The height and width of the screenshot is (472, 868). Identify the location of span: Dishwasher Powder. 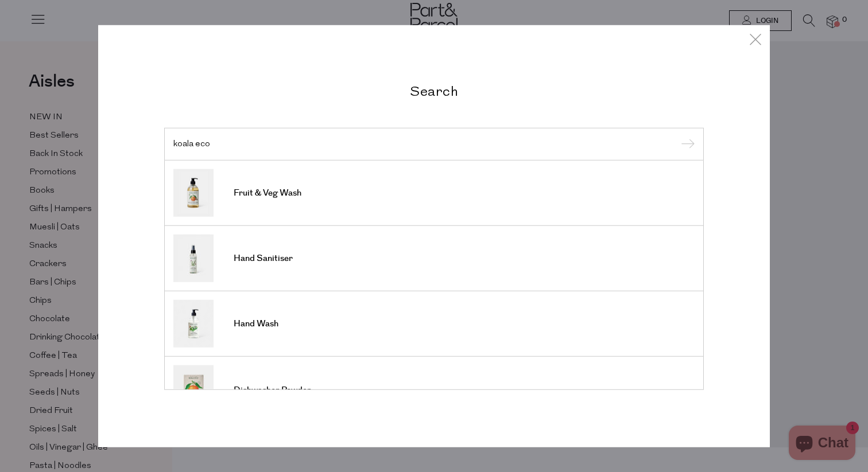
(272, 390).